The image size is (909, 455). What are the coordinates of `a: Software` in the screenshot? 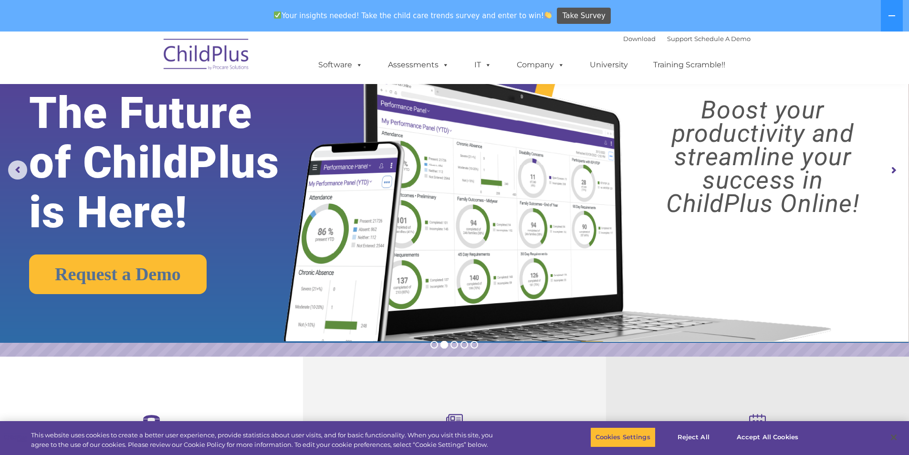 It's located at (340, 65).